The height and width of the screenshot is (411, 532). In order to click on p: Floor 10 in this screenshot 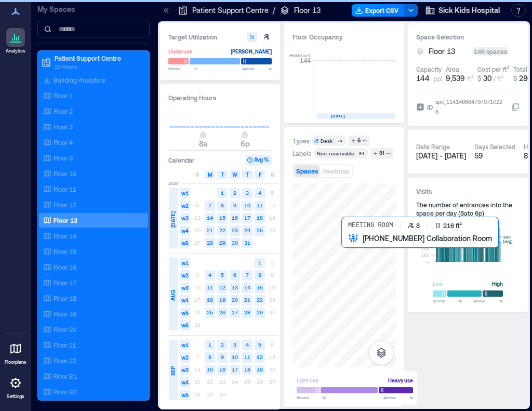, I will do `click(65, 174)`.